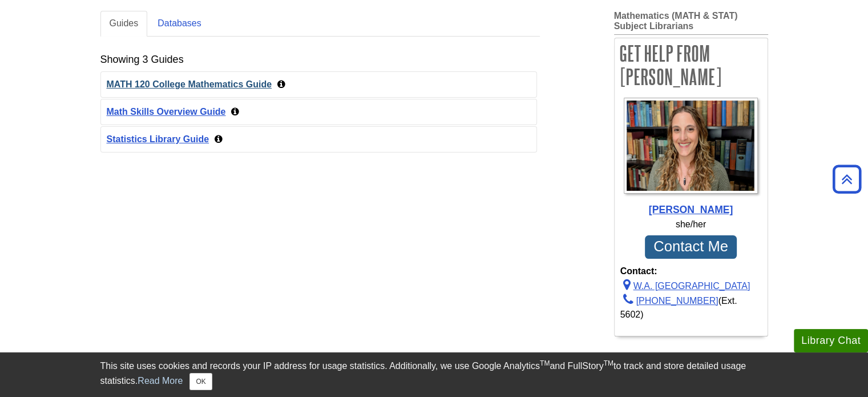 The height and width of the screenshot is (397, 868). I want to click on h2: Showing 3 Guides, so click(142, 59).